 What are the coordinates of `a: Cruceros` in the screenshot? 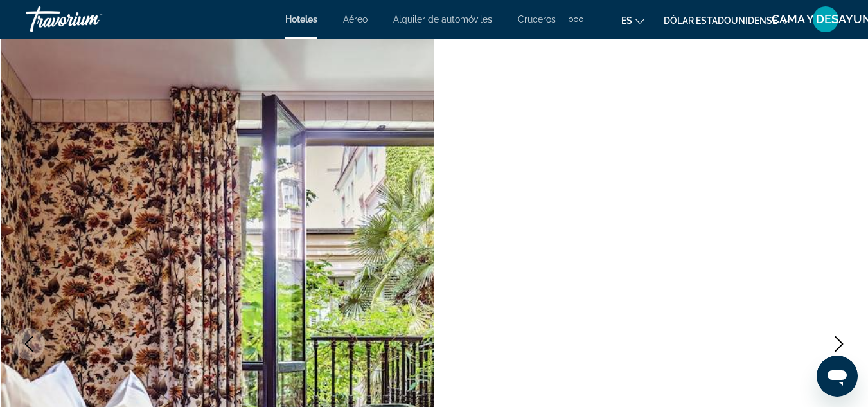 It's located at (536, 19).